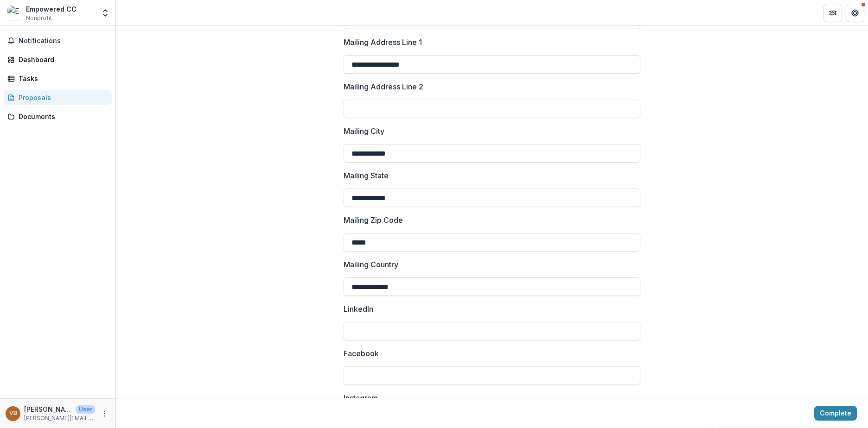 This screenshot has height=428, width=868. What do you see at coordinates (85, 410) in the screenshot?
I see `p: User` at bounding box center [85, 410].